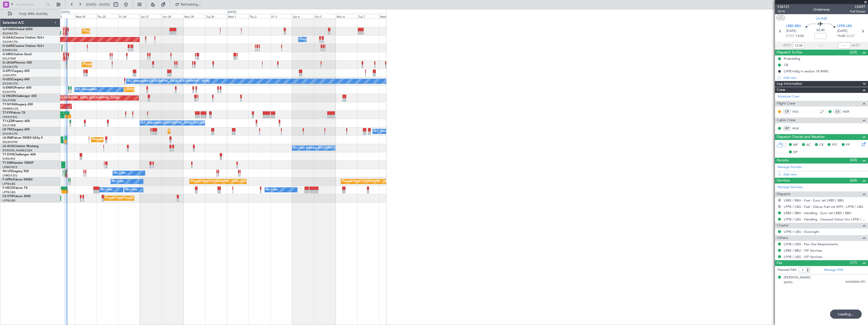 Image resolution: width=868 pixels, height=325 pixels. What do you see at coordinates (858, 12) in the screenshot?
I see `span: Pref Charter` at bounding box center [858, 12].